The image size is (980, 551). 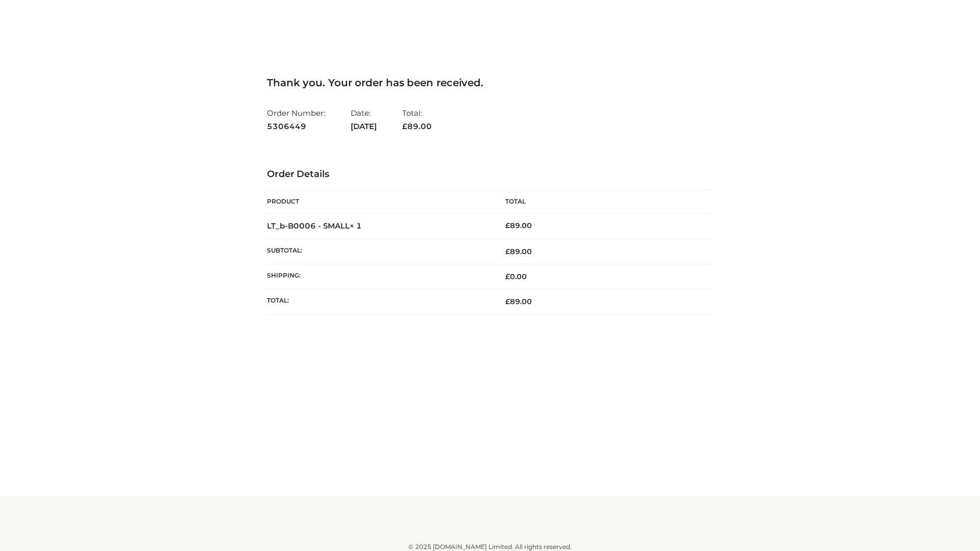 I want to click on th: Product, so click(x=378, y=201).